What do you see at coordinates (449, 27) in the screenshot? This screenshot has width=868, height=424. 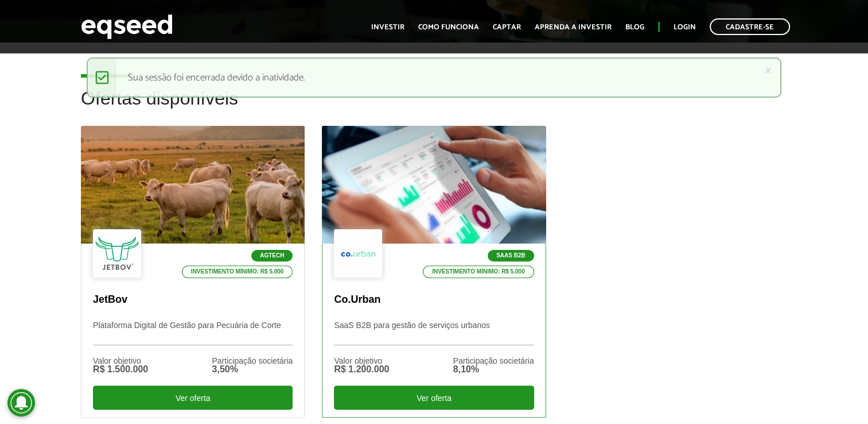 I see `a: Como funciona` at bounding box center [449, 27].